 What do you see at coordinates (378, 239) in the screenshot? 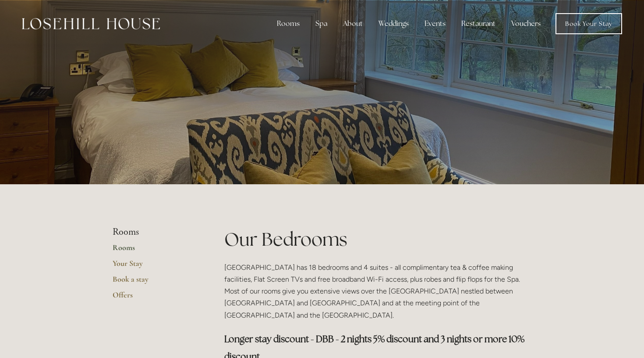
I see `h1: Our Bedrooms` at bounding box center [378, 239].